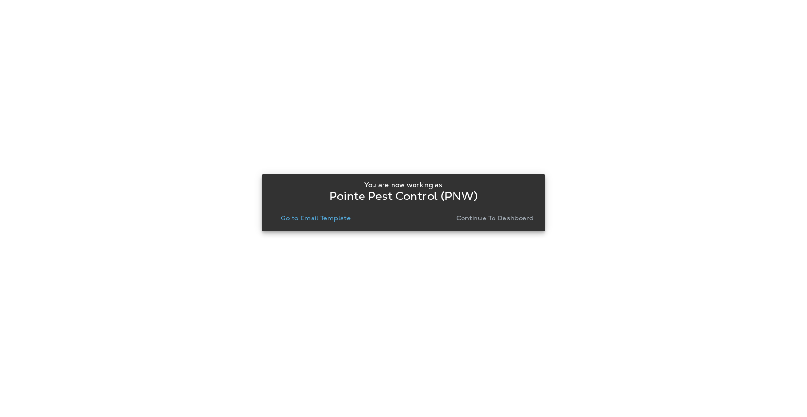  What do you see at coordinates (495, 218) in the screenshot?
I see `button: Continue to Dashboard` at bounding box center [495, 218].